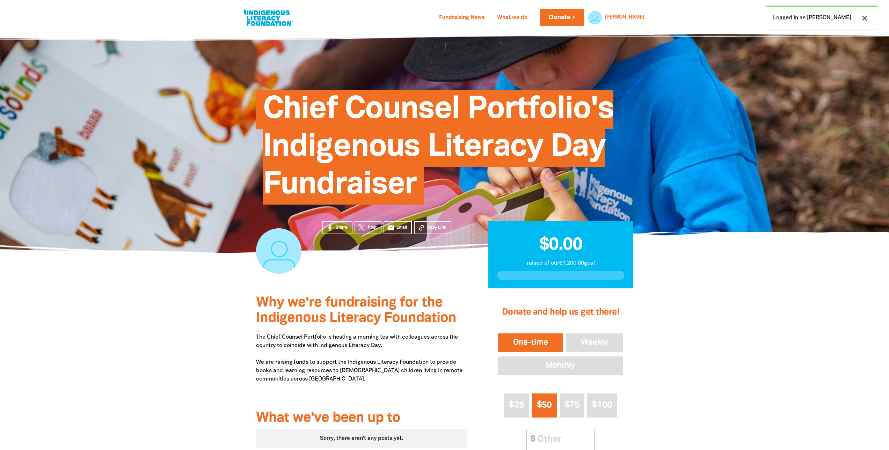  What do you see at coordinates (531, 343) in the screenshot?
I see `button: One-time` at bounding box center [531, 343].